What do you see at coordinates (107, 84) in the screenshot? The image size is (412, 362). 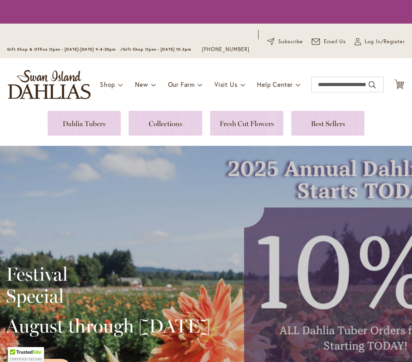 I see `span: Shop` at bounding box center [107, 84].